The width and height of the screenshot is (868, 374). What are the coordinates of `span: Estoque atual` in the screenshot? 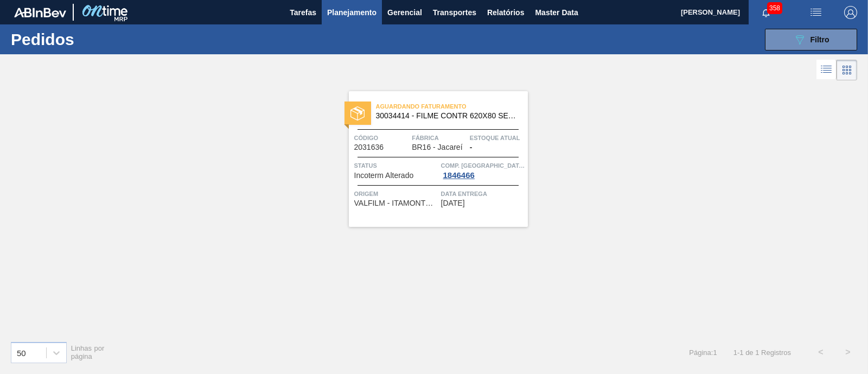 It's located at (498, 138).